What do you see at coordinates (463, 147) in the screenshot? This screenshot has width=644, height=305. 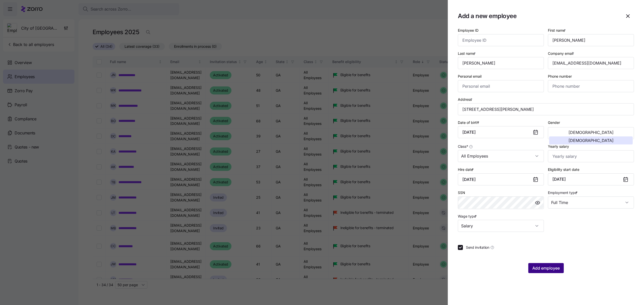 I see `span: Class *` at bounding box center [463, 147].